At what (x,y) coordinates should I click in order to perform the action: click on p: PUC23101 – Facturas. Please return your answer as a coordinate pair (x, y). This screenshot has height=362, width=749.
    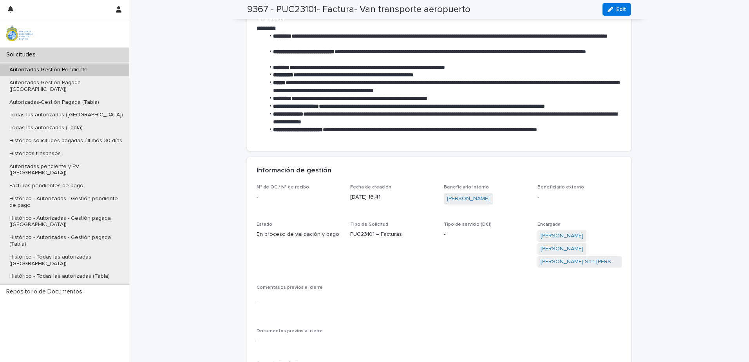
    Looking at the image, I should click on (392, 234).